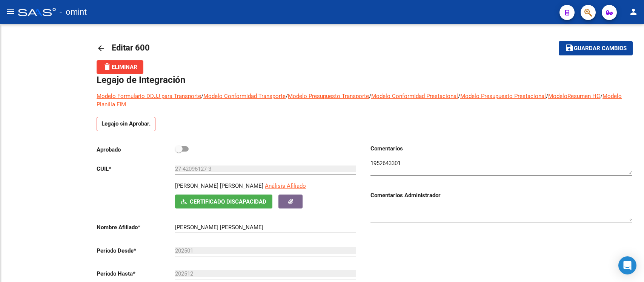 The image size is (644, 282). I want to click on button: Guardar cambios, so click(595, 48).